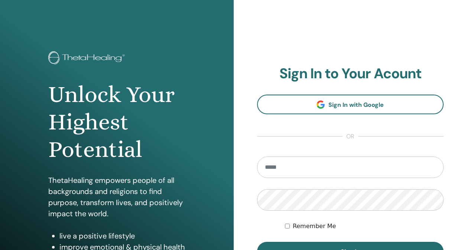 The image size is (467, 250). I want to click on label: Remember Me, so click(314, 227).